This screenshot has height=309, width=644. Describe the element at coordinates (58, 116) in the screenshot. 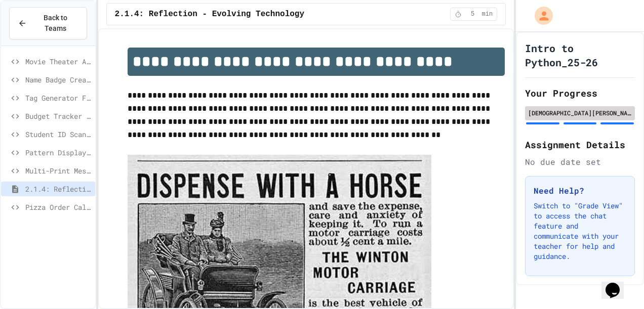

I see `span: Budget Tracker Fix` at that location.